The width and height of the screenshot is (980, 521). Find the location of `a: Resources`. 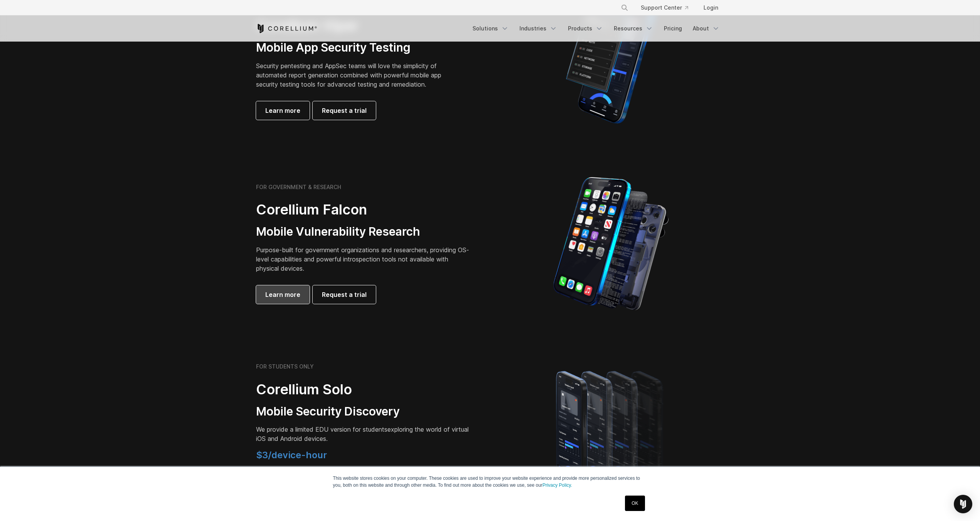

a: Resources is located at coordinates (633, 29).